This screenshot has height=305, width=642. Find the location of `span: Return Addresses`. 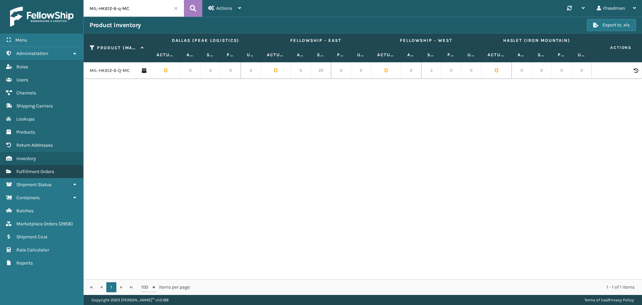

span: Return Addresses is located at coordinates (34, 145).